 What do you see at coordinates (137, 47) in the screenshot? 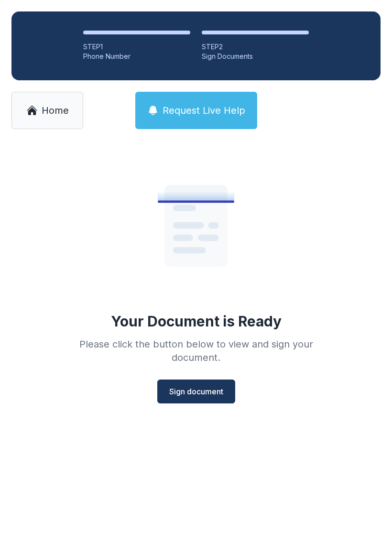
I see `div: STEP 1` at bounding box center [137, 47].